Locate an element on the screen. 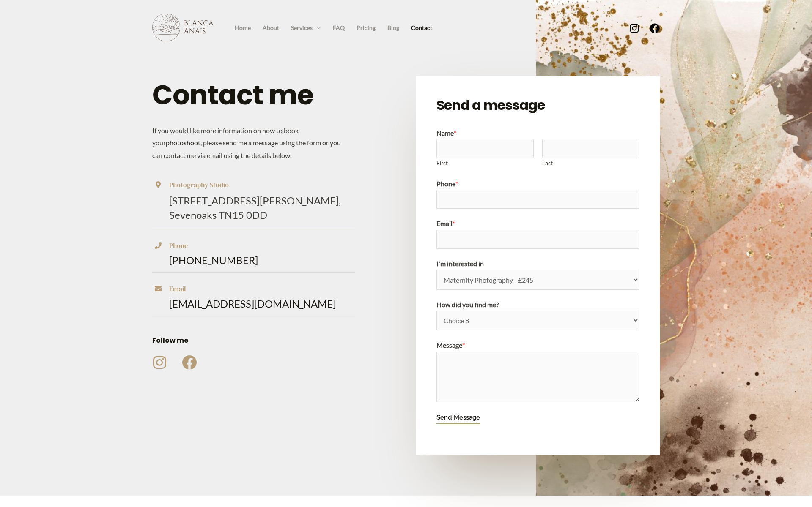  label: Email is located at coordinates (537, 223).